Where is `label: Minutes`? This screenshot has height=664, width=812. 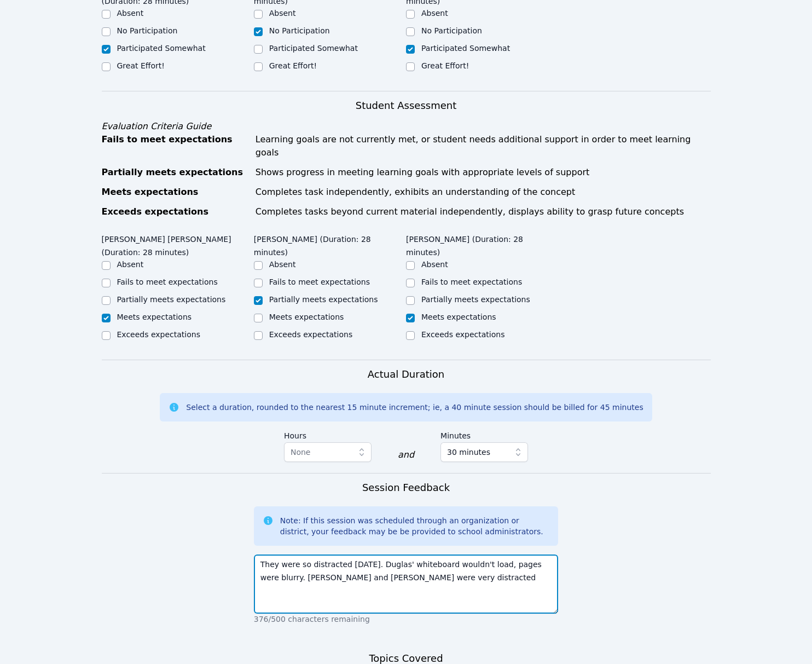 label: Minutes is located at coordinates (484, 434).